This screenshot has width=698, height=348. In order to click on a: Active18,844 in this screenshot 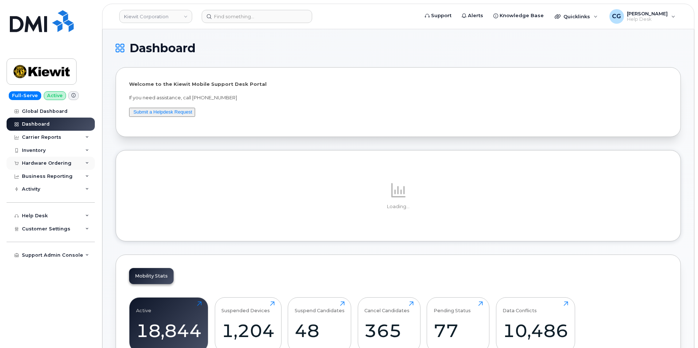, I will do `click(169, 324)`.